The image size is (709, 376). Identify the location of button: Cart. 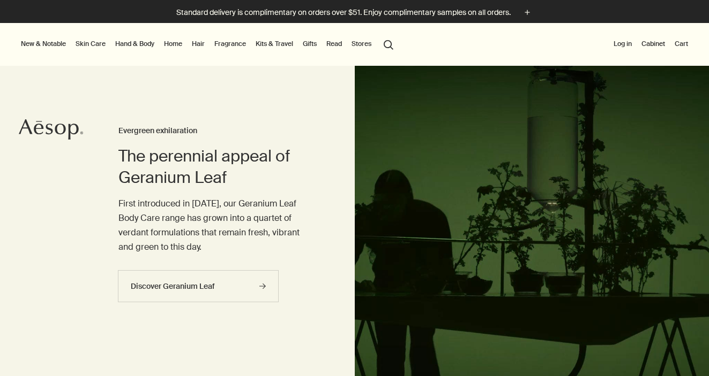
(681, 44).